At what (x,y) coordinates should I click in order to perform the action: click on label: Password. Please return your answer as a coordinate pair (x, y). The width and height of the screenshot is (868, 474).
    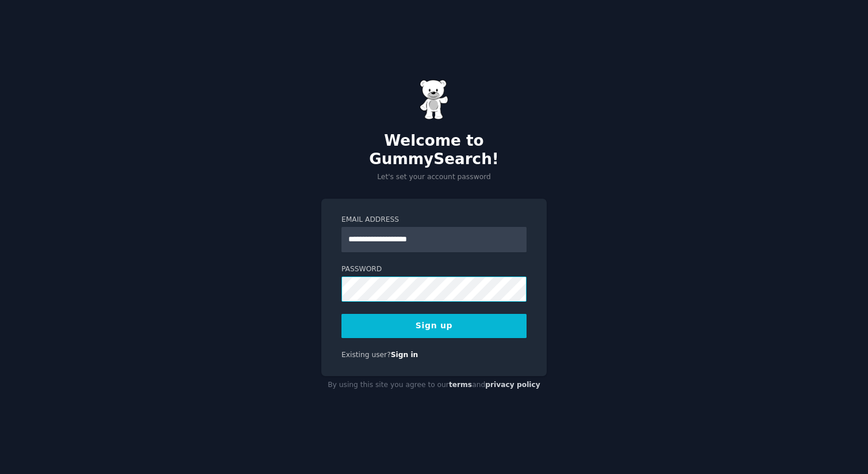
    Looking at the image, I should click on (434, 269).